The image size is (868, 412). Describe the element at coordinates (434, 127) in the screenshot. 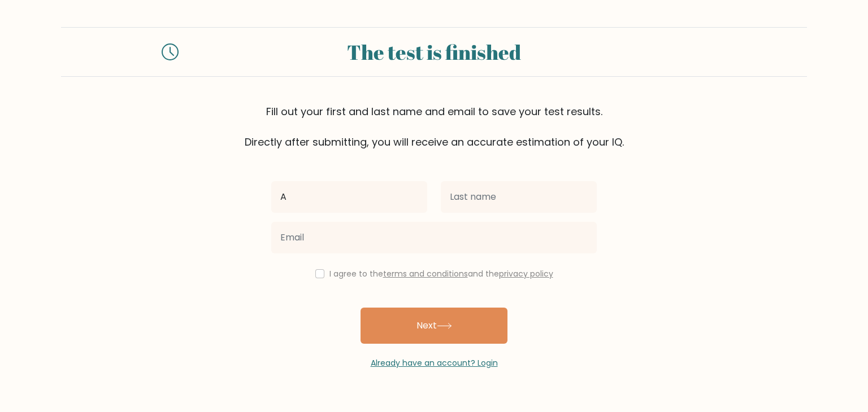

I see `div: Fill out your first and last name and email to save your test results. Directly after submitting,...` at that location.